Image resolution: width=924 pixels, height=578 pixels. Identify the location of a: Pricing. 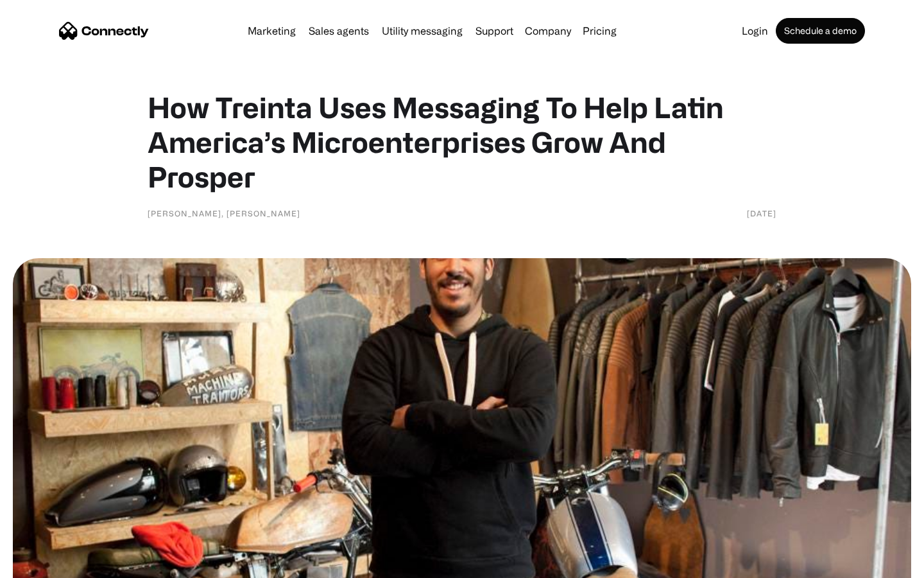
(599, 31).